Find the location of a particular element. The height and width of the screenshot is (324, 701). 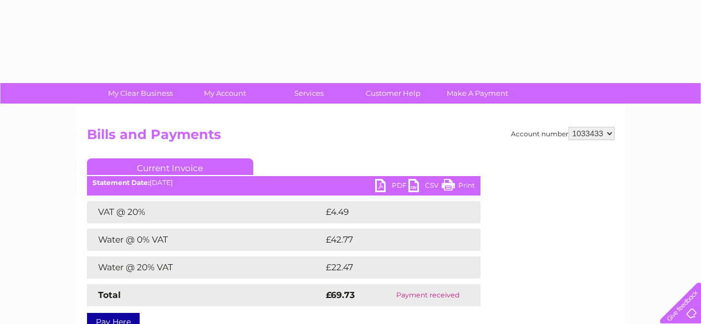

td: £4.49 is located at coordinates (389, 212).